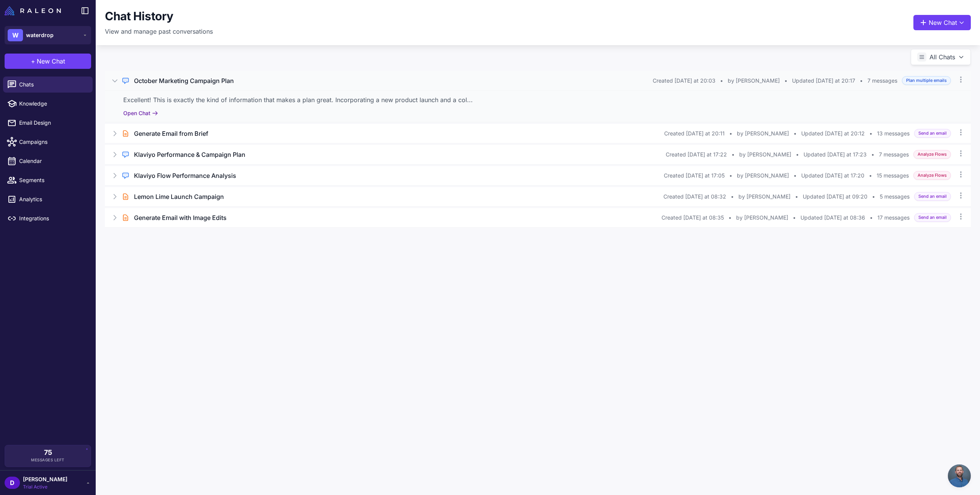 Image resolution: width=980 pixels, height=495 pixels. I want to click on img: Raleon Logo, so click(32, 11).